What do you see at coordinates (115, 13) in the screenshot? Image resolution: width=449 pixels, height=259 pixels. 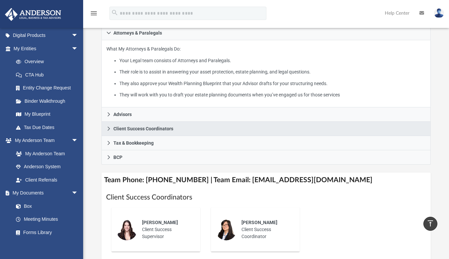 I see `i: search` at bounding box center [115, 13].